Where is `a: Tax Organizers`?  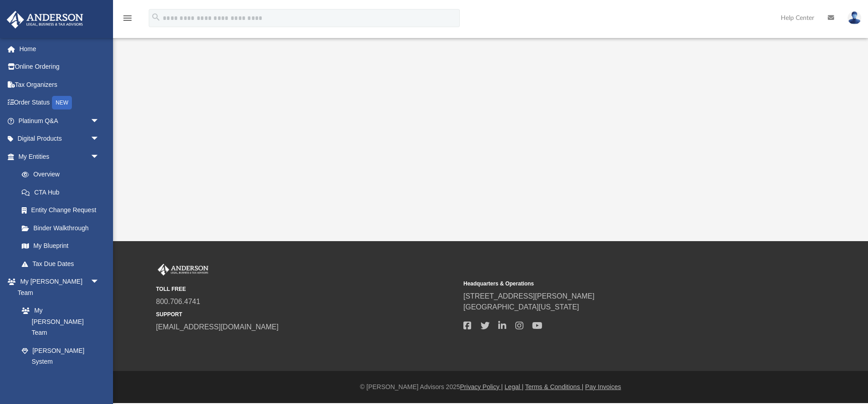 a: Tax Organizers is located at coordinates (60, 84).